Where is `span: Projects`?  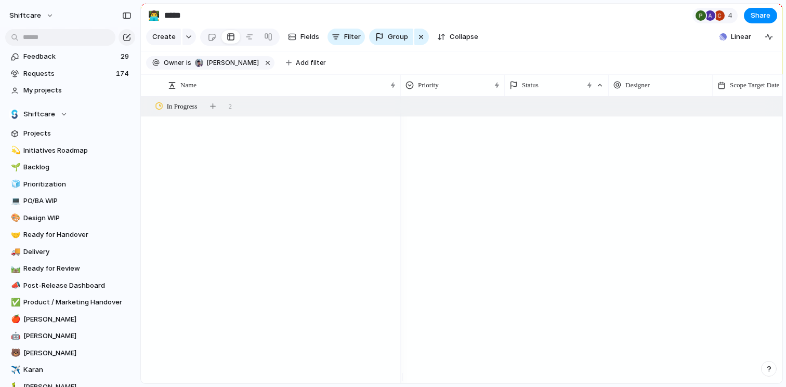
span: Projects is located at coordinates (77, 134).